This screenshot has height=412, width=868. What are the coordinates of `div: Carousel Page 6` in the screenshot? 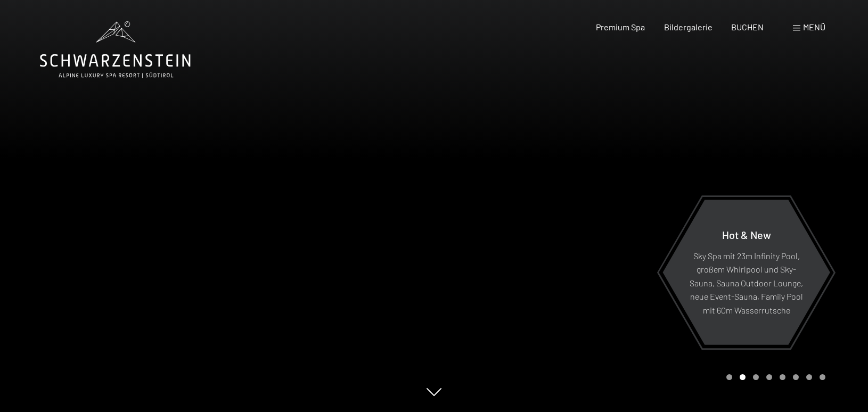 It's located at (795, 377).